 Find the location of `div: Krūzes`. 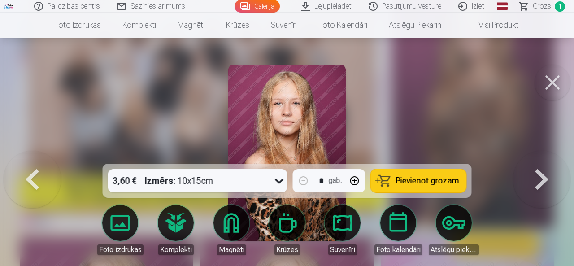

div: Krūzes is located at coordinates (287, 250).